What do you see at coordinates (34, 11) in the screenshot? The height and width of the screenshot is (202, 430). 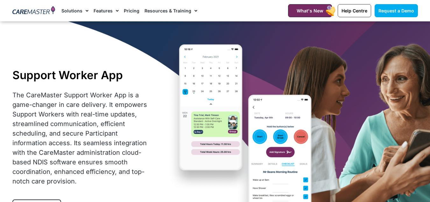 I see `img: CareMaster Logo` at bounding box center [34, 11].